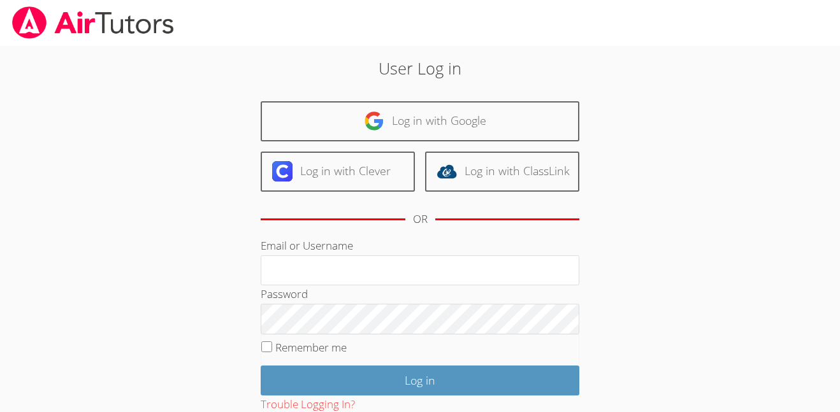 This screenshot has width=840, height=412. I want to click on a: Log in with ClassLink, so click(502, 171).